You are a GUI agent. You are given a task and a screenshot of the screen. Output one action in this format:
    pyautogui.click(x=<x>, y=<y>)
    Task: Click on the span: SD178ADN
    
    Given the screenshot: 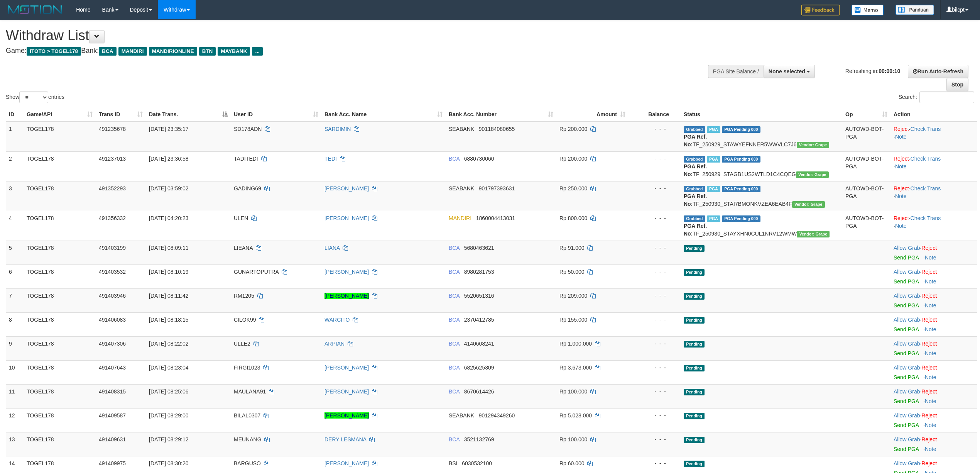 What is the action you would take?
    pyautogui.click(x=247, y=129)
    